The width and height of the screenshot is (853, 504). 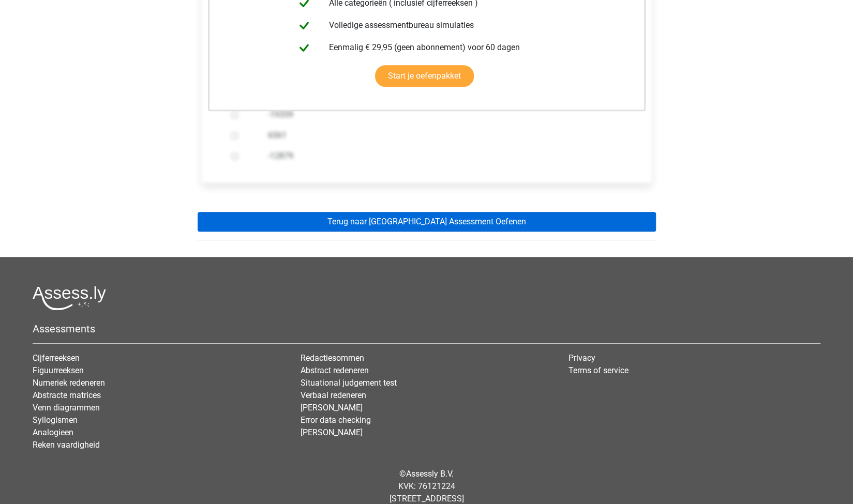 What do you see at coordinates (430, 474) in the screenshot?
I see `a: Assessly B.V.` at bounding box center [430, 474].